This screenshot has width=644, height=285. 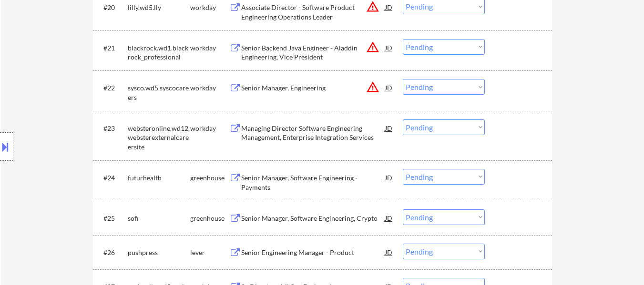 I want to click on div: Managing Director Software Engineering Management, Enterprise Integration Services, so click(x=313, y=133).